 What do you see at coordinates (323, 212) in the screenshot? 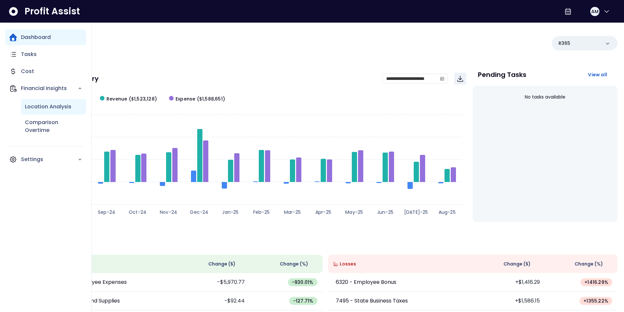
I see `text: Apr-25` at bounding box center [323, 212].